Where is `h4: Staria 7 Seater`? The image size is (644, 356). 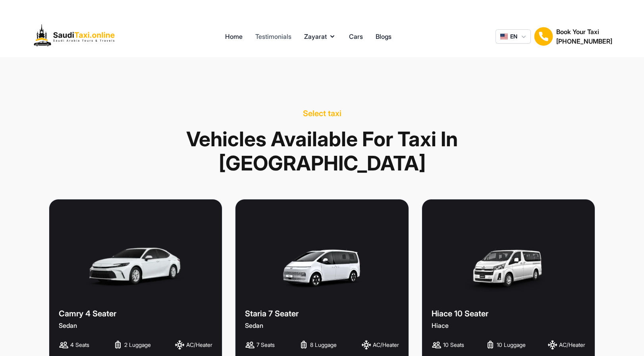
h4: Staria 7 Seater is located at coordinates (322, 314).